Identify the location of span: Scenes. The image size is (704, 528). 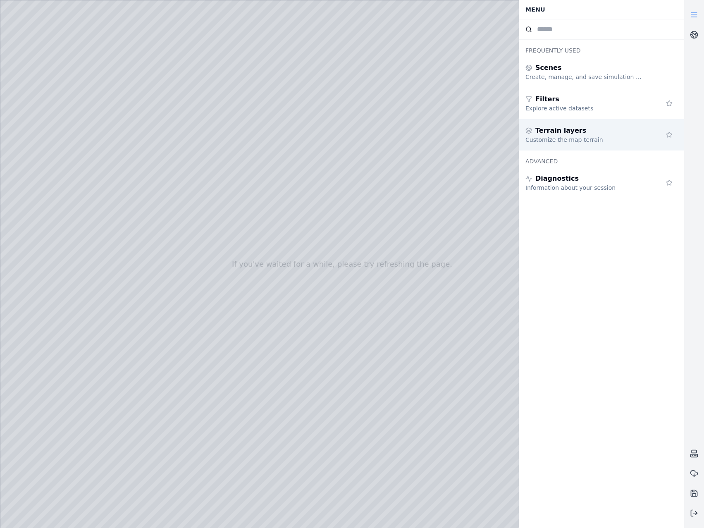
(548, 68).